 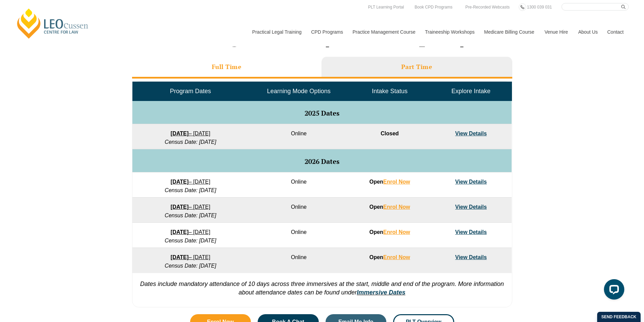 What do you see at coordinates (433, 7) in the screenshot?
I see `a: Book CPD Programs` at bounding box center [433, 7].